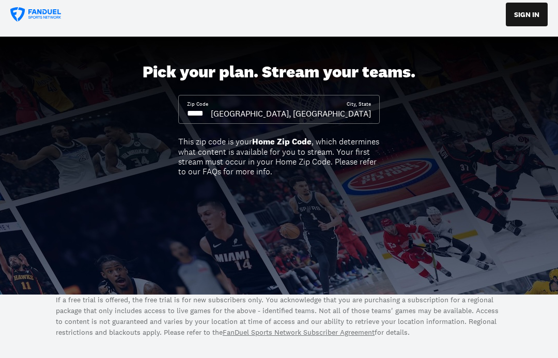  I want to click on p: If a free trial is offered, the free trial is for new subscribers only. You acknowledge that you ..., so click(279, 317).